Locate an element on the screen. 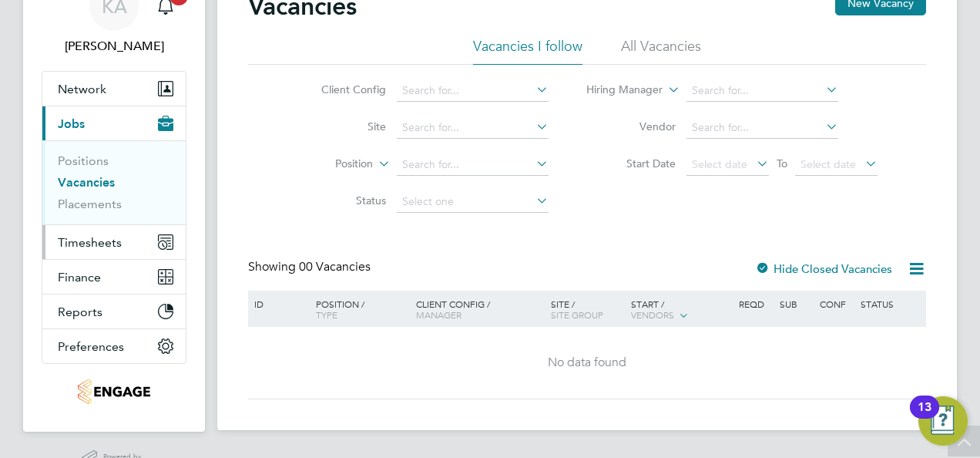 This screenshot has width=980, height=458. div: Conf is located at coordinates (836, 304).